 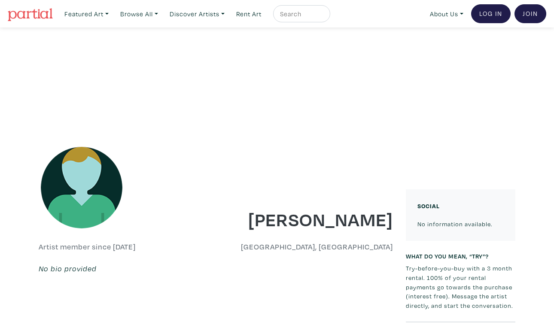 I want to click on h6: What do you mean, “try”?, so click(x=460, y=256).